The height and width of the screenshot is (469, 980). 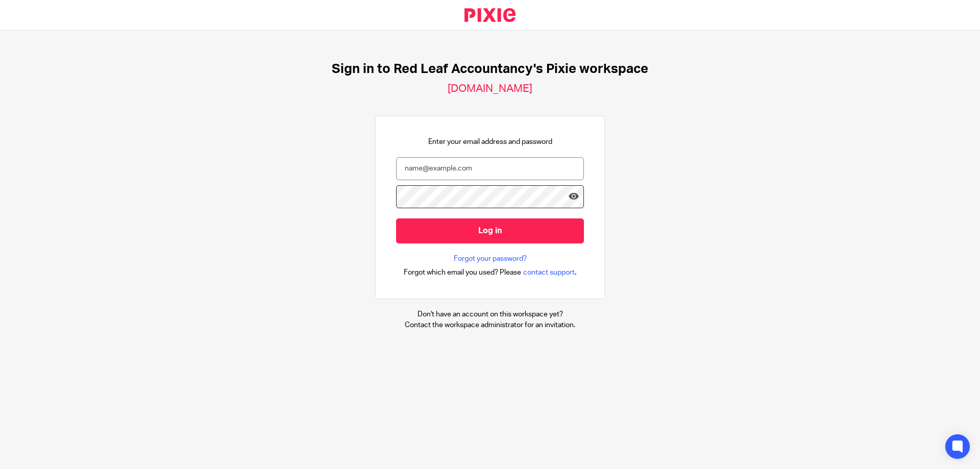 I want to click on a: Forgot your password?, so click(x=490, y=259).